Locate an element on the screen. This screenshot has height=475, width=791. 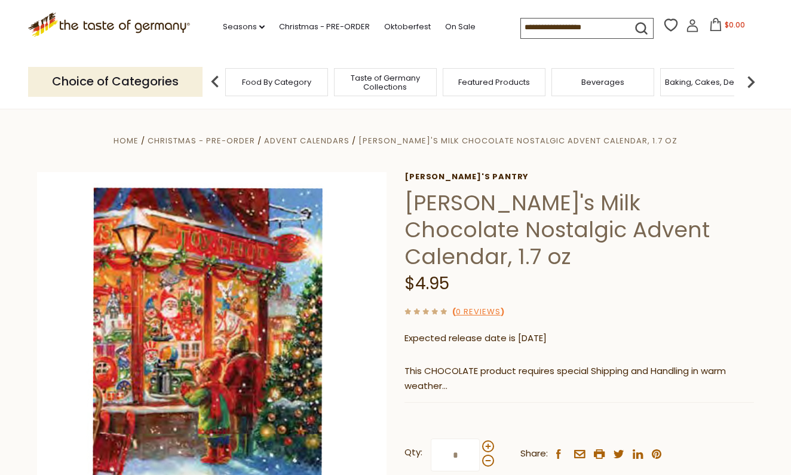
span: Home is located at coordinates (126, 140).